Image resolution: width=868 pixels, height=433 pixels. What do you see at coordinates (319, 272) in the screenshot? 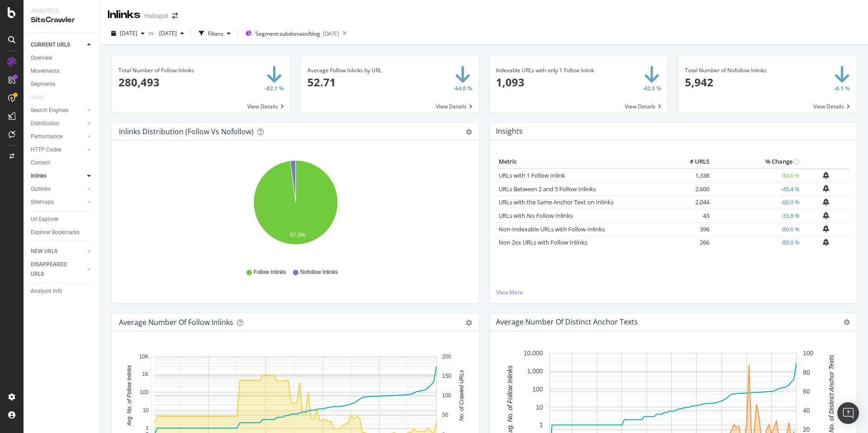
I see `span: Nofollow Inlinks` at bounding box center [319, 272].